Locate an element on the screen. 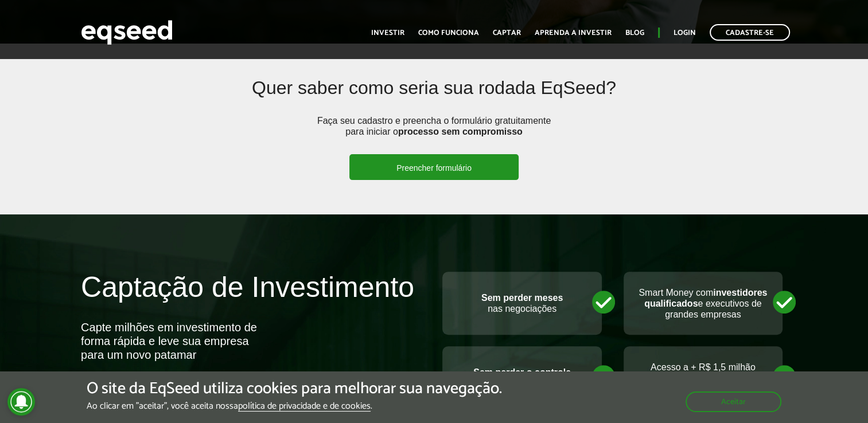 This screenshot has width=868, height=423. a: Captar is located at coordinates (506, 33).